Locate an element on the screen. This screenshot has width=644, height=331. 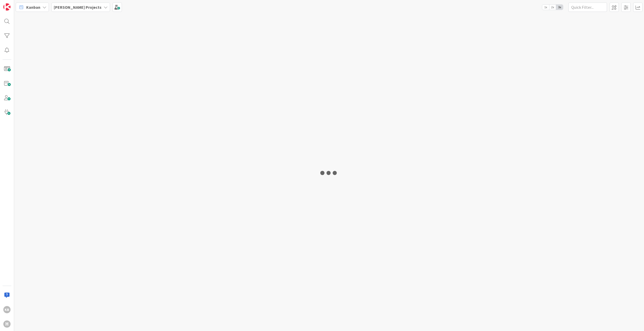
span: 1x is located at coordinates (546, 7).